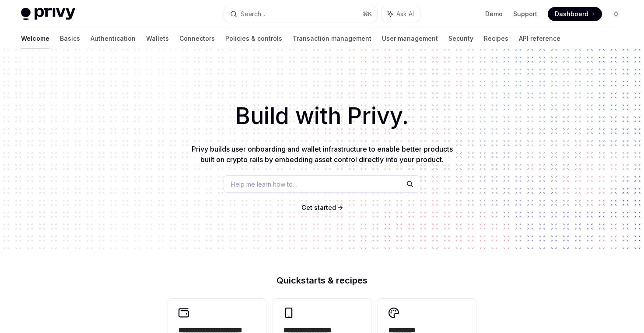 This screenshot has width=644, height=333. Describe the element at coordinates (616, 14) in the screenshot. I see `button: Toggle dark mode` at that location.